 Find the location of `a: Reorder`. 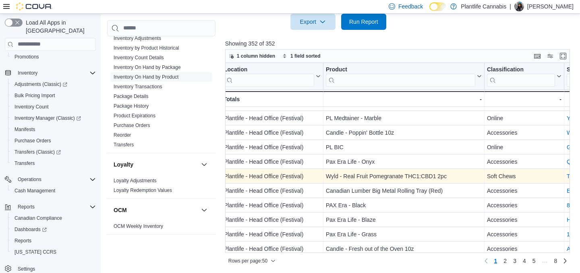

a: Reorder is located at coordinates (122, 135).